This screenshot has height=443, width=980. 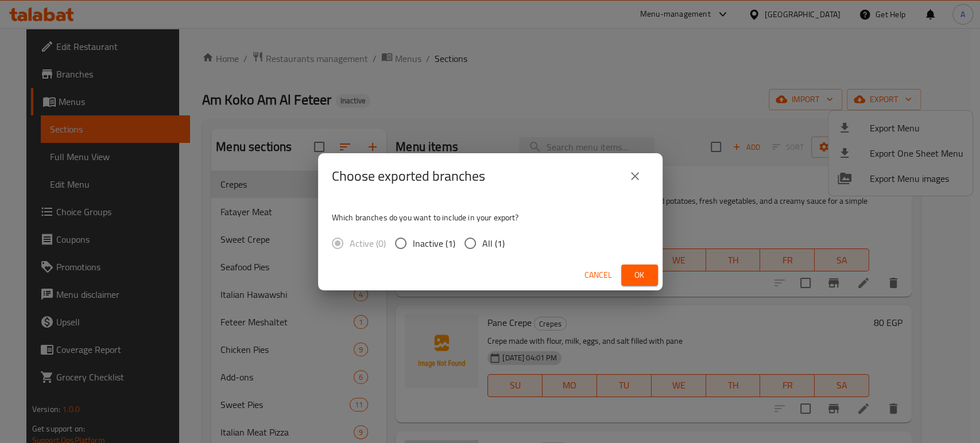 I want to click on span: Active (0), so click(x=368, y=243).